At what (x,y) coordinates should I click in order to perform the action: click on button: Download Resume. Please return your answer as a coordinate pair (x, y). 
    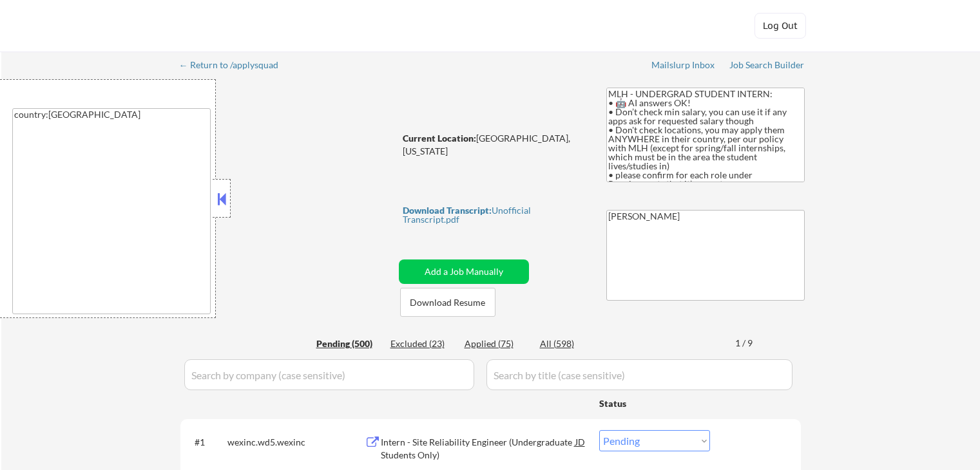
    Looking at the image, I should click on (448, 302).